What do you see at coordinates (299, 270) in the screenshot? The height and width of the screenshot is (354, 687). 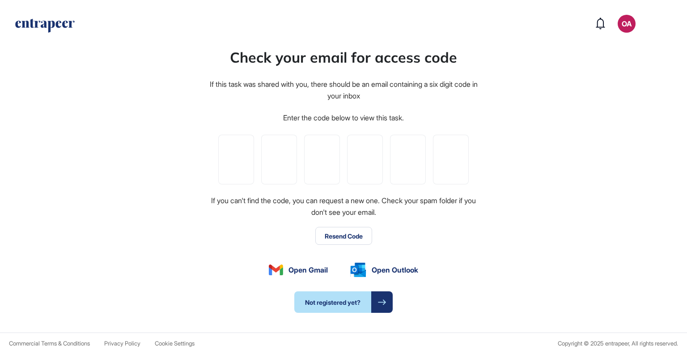 I see `a: Open Gmail` at bounding box center [299, 270].